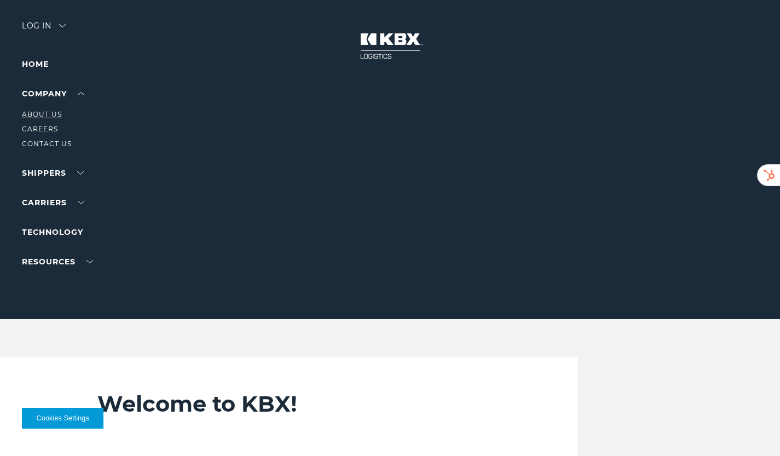  Describe the element at coordinates (53, 202) in the screenshot. I see `a: Carriers` at that location.